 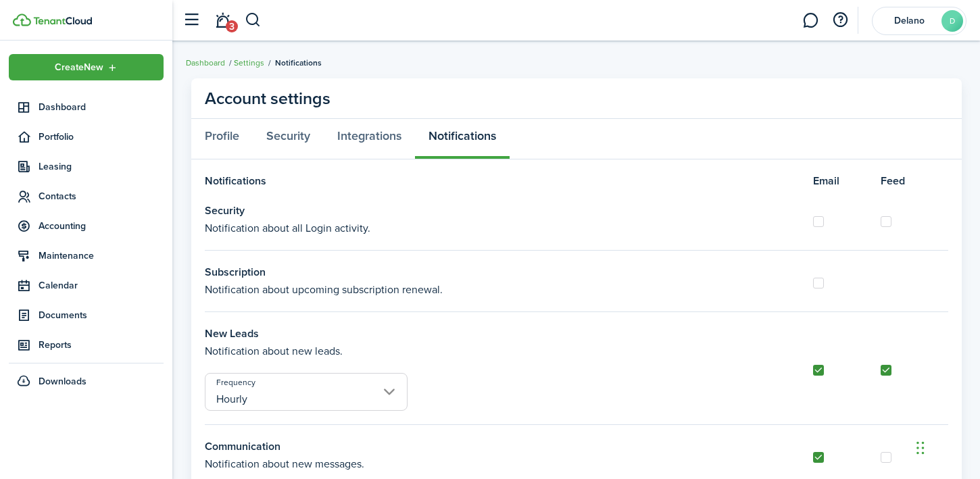 What do you see at coordinates (398, 229) in the screenshot?
I see `p: Notification about all Login activity.` at bounding box center [398, 229].